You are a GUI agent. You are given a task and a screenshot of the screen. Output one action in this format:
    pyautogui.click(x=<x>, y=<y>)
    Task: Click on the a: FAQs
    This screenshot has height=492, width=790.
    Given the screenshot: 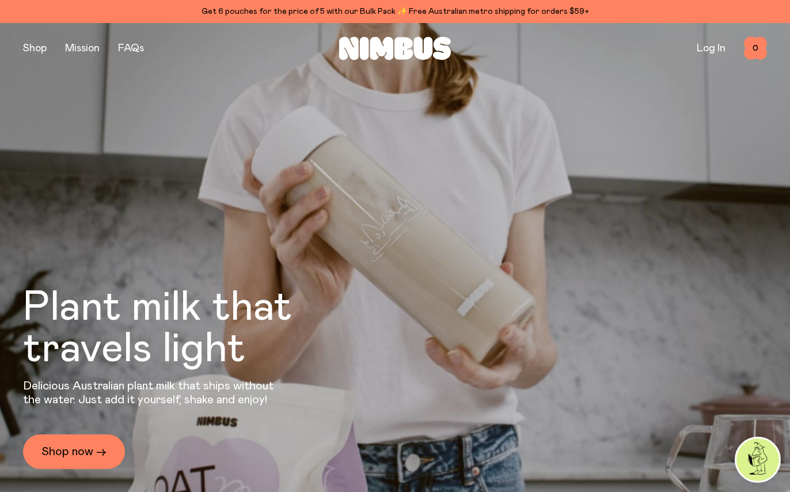 What is the action you would take?
    pyautogui.click(x=131, y=48)
    